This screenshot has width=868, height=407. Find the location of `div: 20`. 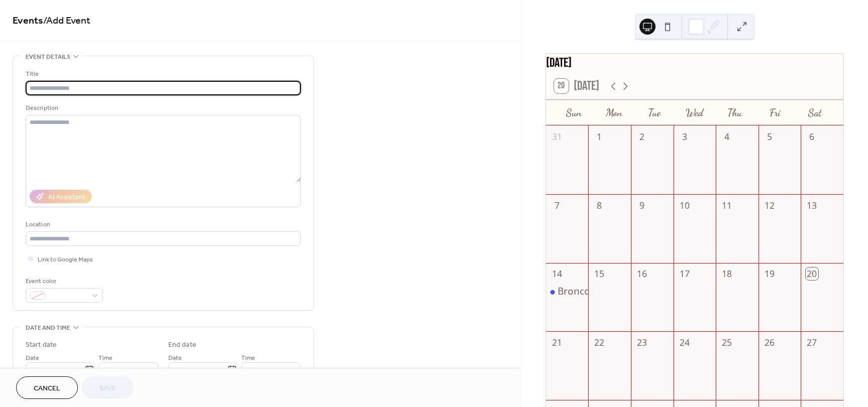

div: 20 is located at coordinates (812, 273).